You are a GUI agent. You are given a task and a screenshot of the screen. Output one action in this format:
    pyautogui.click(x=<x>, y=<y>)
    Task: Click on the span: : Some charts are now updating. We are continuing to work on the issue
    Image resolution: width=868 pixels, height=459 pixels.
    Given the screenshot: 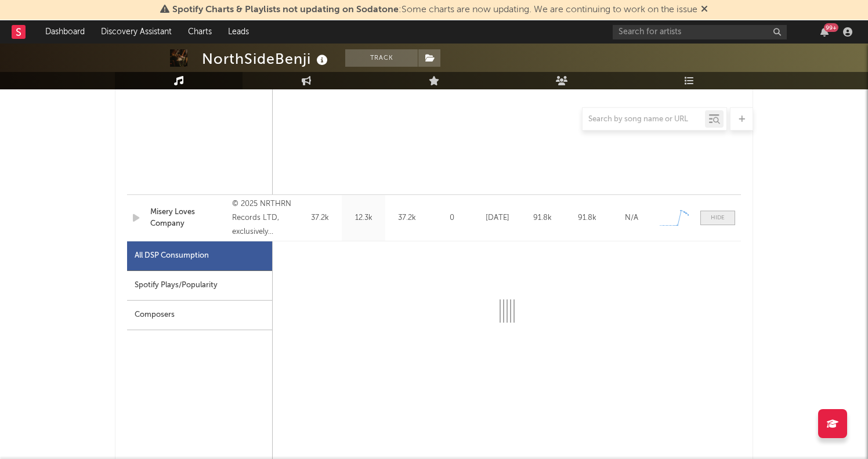 What is the action you would take?
    pyautogui.click(x=435, y=10)
    